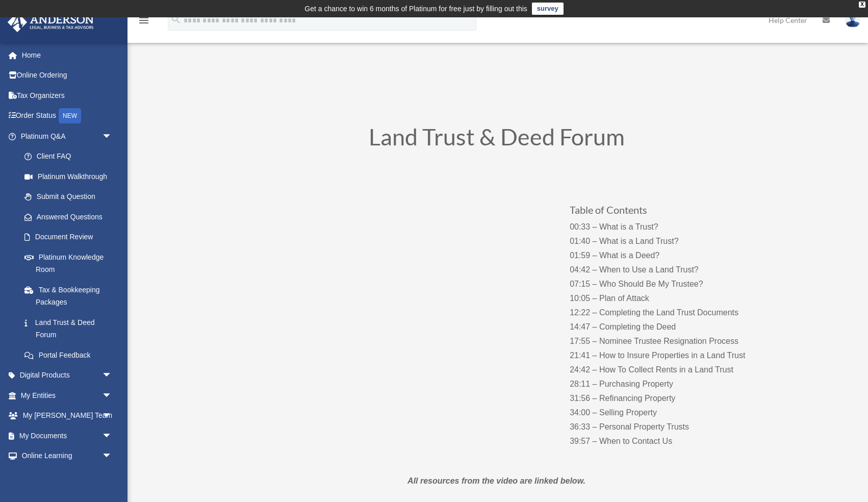  I want to click on div: Get a chance to win 6 months of Platinum for free just by filling out this, so click(416, 9).